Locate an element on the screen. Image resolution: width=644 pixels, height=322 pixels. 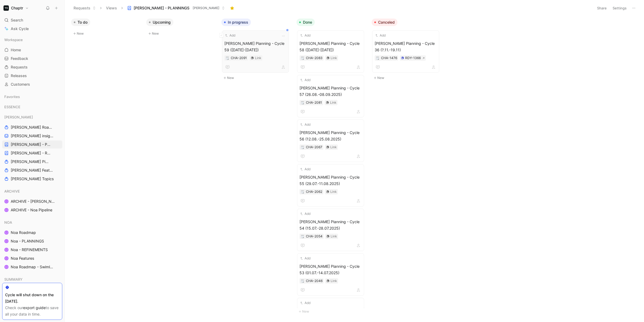
span: Noa - PLANNINGS is located at coordinates (27, 241).